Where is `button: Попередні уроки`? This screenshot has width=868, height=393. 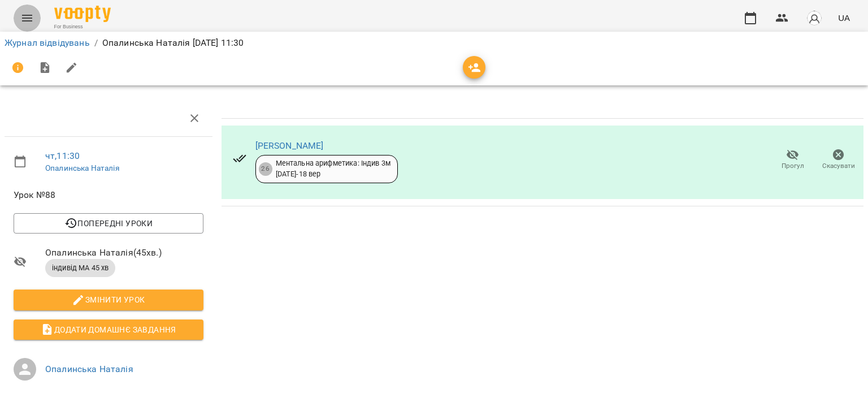
button: Попередні уроки is located at coordinates (109, 224).